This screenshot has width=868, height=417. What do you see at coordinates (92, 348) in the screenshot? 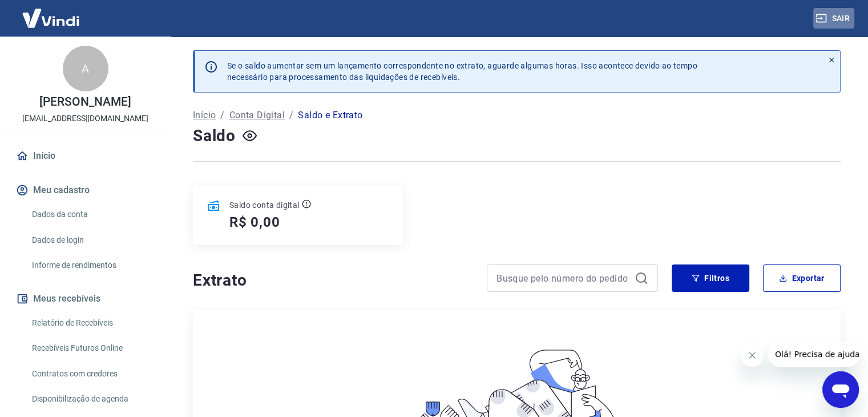
I see `a: Recebíveis Futuros Online` at bounding box center [92, 348].